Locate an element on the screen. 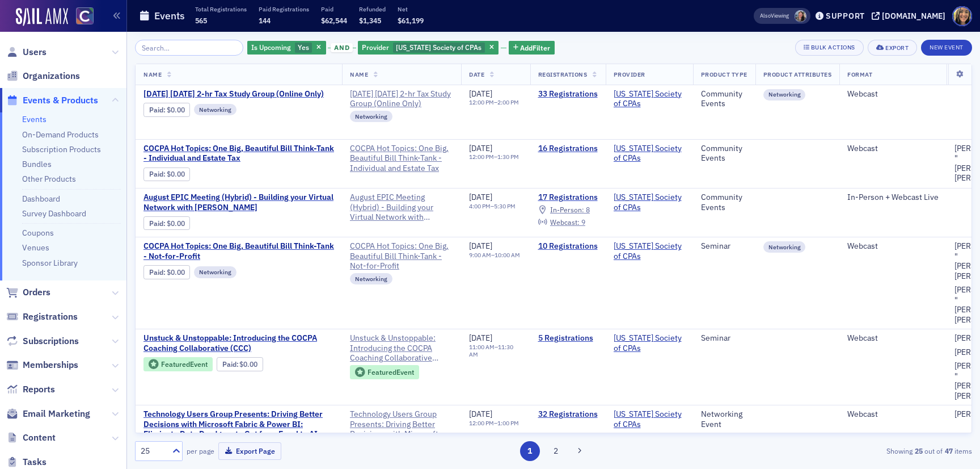 The image size is (980, 469). div: Paid: 16 - $0 is located at coordinates (167, 174).